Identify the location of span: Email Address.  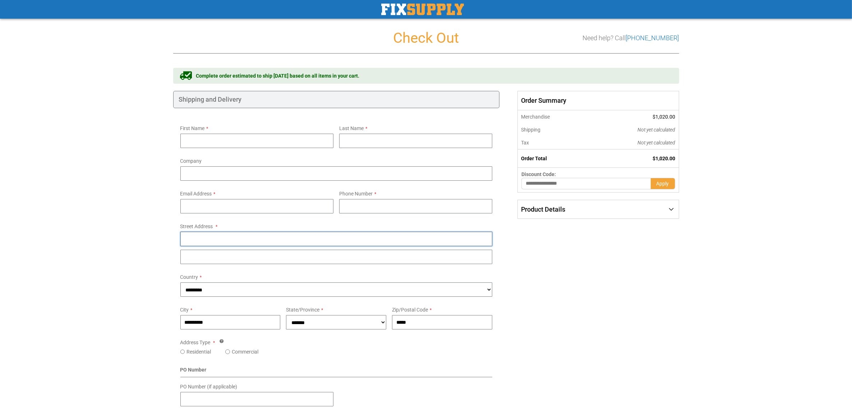
(196, 194).